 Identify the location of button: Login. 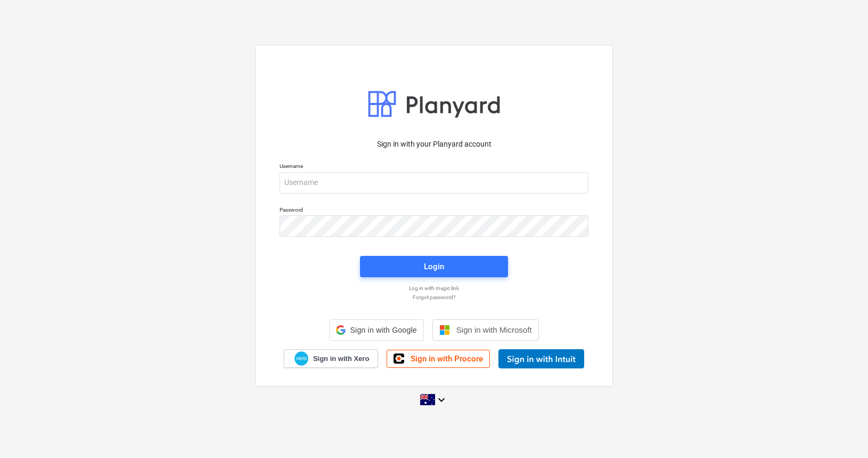
(434, 267).